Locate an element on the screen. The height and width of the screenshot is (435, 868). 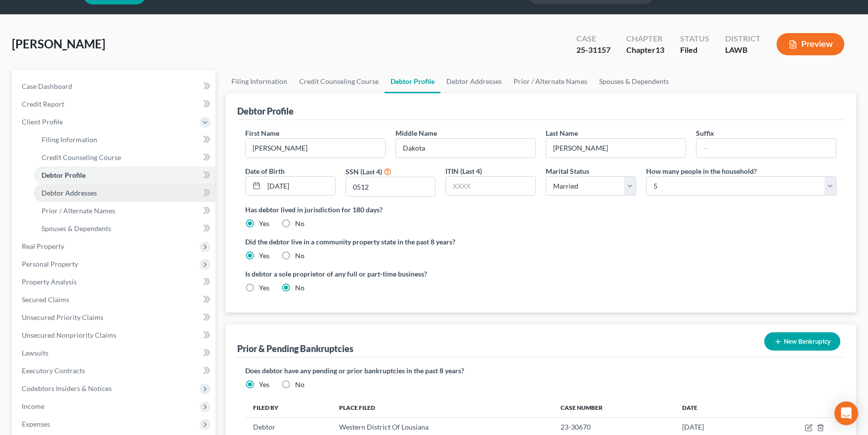
span: Secured Claims is located at coordinates (45, 299).